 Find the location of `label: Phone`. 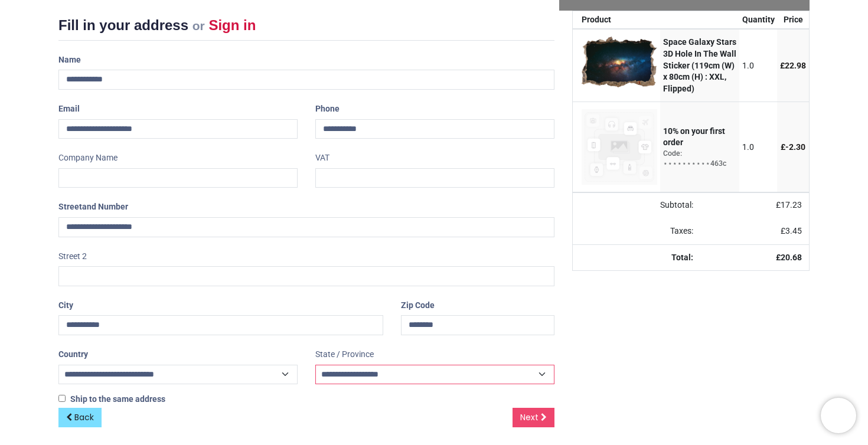

label: Phone is located at coordinates (327, 110).